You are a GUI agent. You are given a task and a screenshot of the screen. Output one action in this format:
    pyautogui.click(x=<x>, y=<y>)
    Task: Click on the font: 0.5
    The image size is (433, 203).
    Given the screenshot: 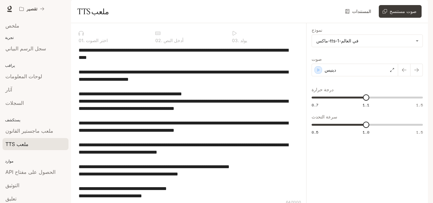 What is the action you would take?
    pyautogui.click(x=315, y=132)
    